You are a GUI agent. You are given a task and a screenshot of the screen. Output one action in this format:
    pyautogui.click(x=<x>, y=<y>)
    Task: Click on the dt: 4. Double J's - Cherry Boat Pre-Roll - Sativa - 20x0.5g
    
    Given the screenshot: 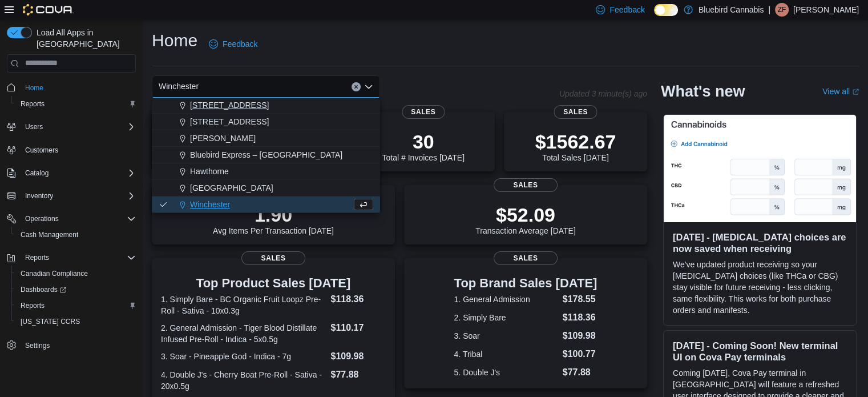 What is the action you would take?
    pyautogui.click(x=243, y=380)
    